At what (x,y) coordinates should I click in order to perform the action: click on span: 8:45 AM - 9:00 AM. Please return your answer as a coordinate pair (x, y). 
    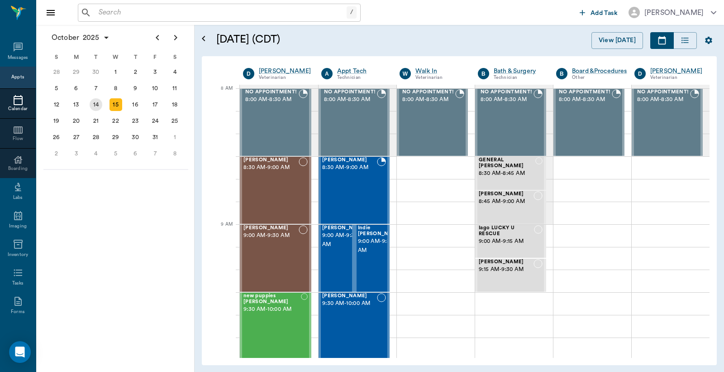
    Looking at the image, I should click on (506, 201).